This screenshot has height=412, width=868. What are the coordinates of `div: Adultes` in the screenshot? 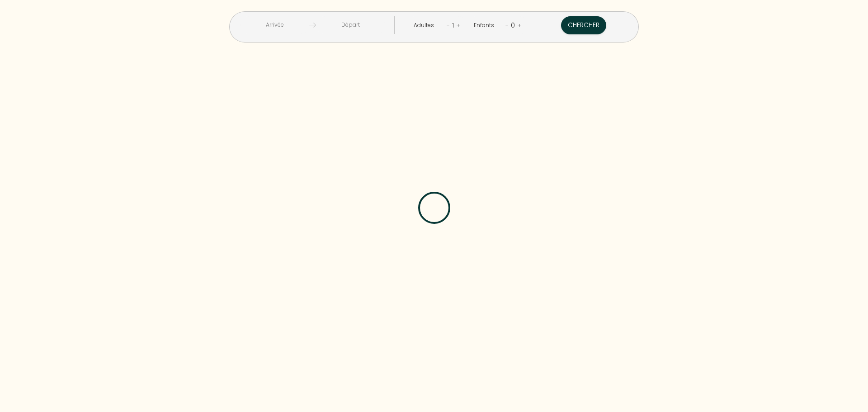 It's located at (425, 25).